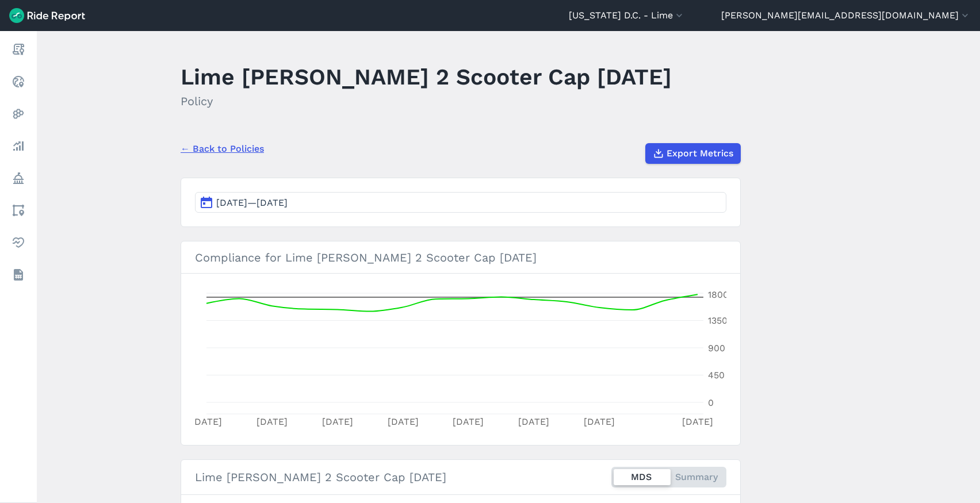 Image resolution: width=980 pixels, height=503 pixels. Describe the element at coordinates (719, 294) in the screenshot. I see `tspan: 1800` at that location.